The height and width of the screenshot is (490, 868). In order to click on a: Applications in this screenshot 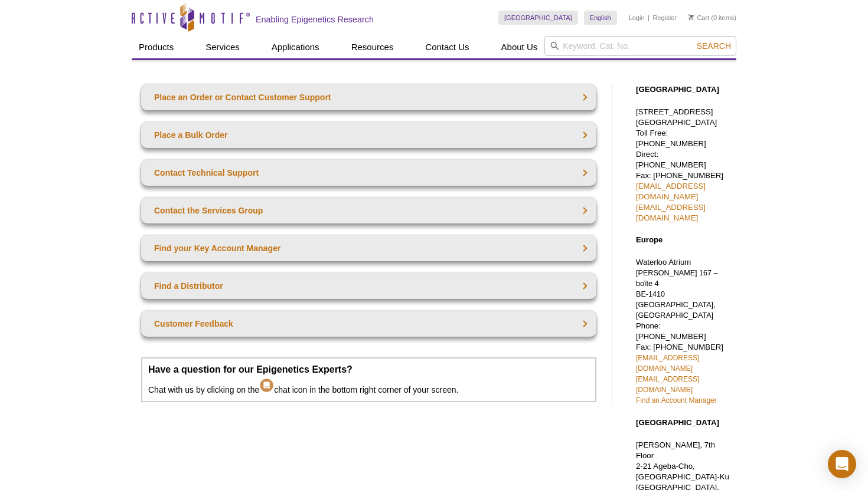, I will do `click(295, 47)`.